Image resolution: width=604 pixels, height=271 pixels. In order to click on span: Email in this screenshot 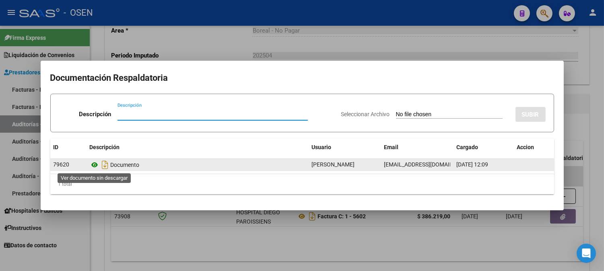, I will do `click(391, 147)`.